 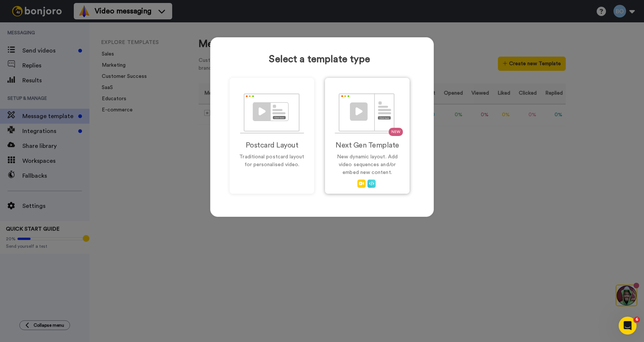 What do you see at coordinates (319, 59) in the screenshot?
I see `h1: Select a template type` at bounding box center [319, 59].